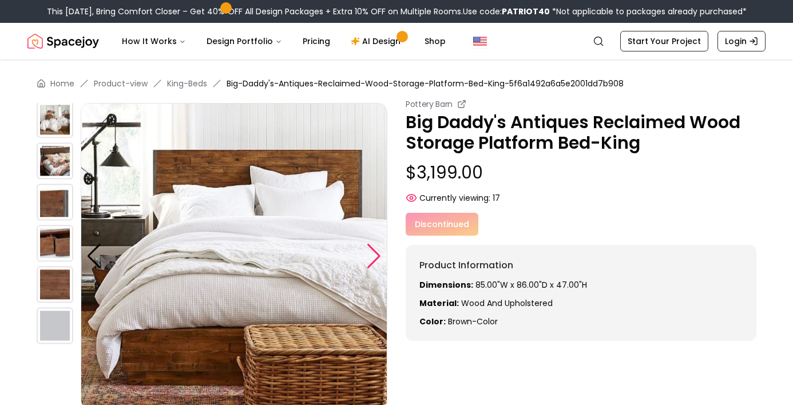 Image resolution: width=793 pixels, height=405 pixels. I want to click on strong: Color:, so click(433, 322).